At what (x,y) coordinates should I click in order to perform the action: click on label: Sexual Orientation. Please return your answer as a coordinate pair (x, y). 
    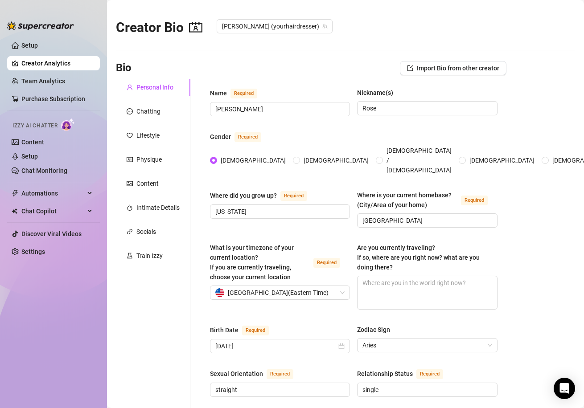
    Looking at the image, I should click on (256, 374).